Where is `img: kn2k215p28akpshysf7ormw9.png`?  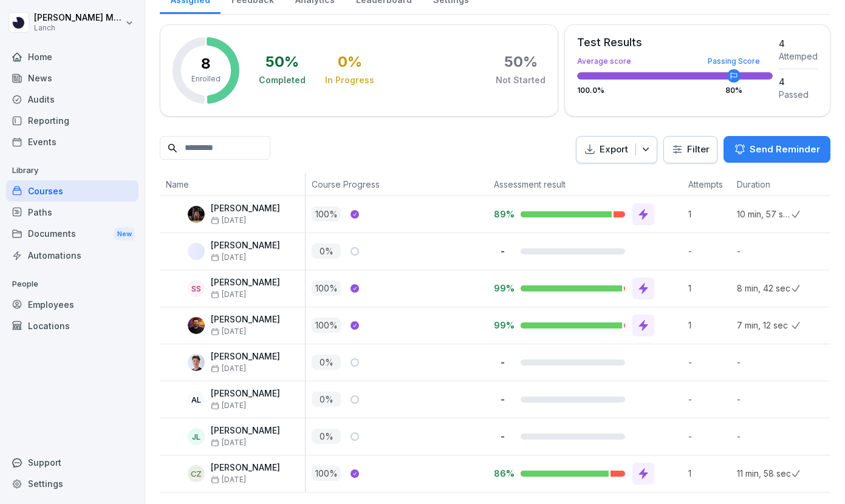
img: kn2k215p28akpshysf7ormw9.png is located at coordinates (196, 362).